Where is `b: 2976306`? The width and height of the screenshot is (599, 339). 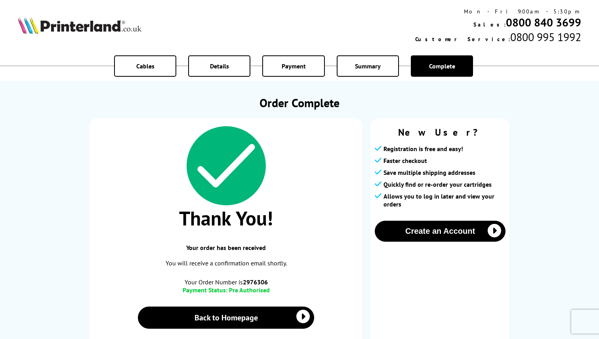 b: 2976306 is located at coordinates (255, 282).